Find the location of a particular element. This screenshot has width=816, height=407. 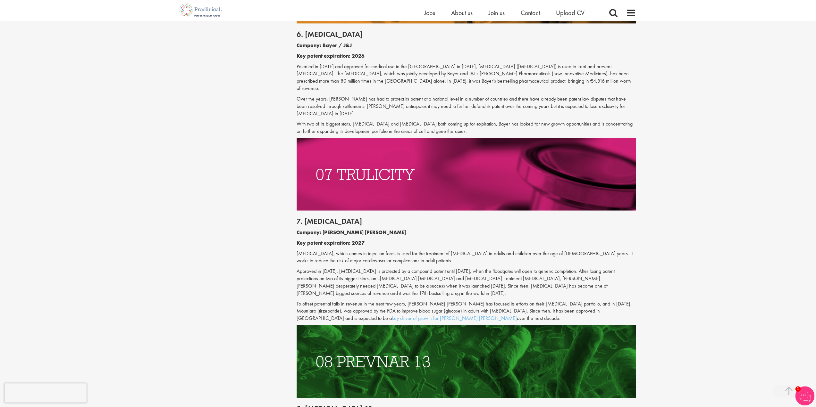

b: Key patent expiration: 2026 is located at coordinates (330, 56).